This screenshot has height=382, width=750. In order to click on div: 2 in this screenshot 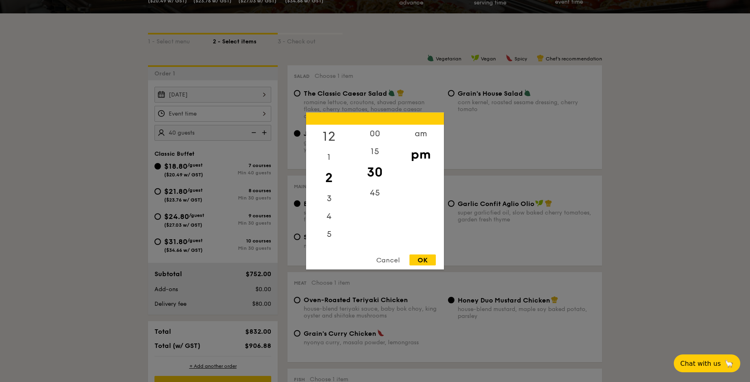, I will do `click(329, 178)`.